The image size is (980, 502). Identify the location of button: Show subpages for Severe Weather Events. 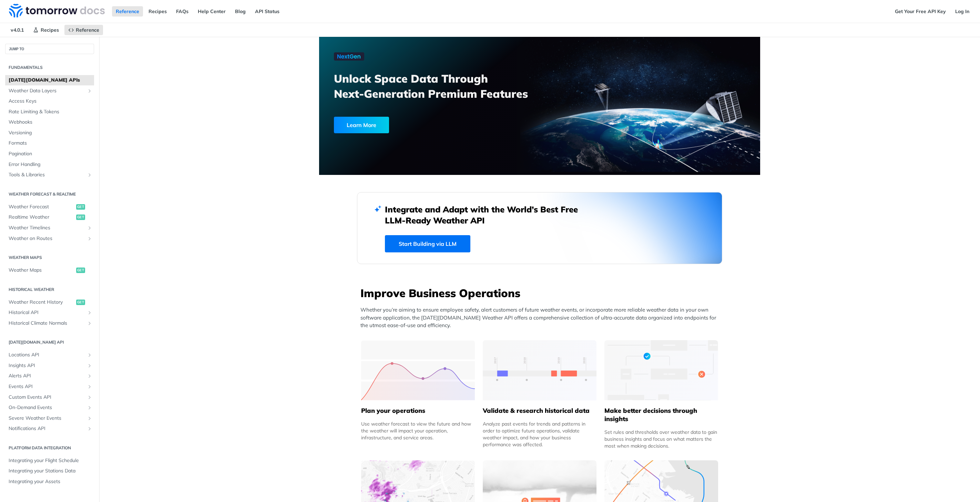
(90, 419).